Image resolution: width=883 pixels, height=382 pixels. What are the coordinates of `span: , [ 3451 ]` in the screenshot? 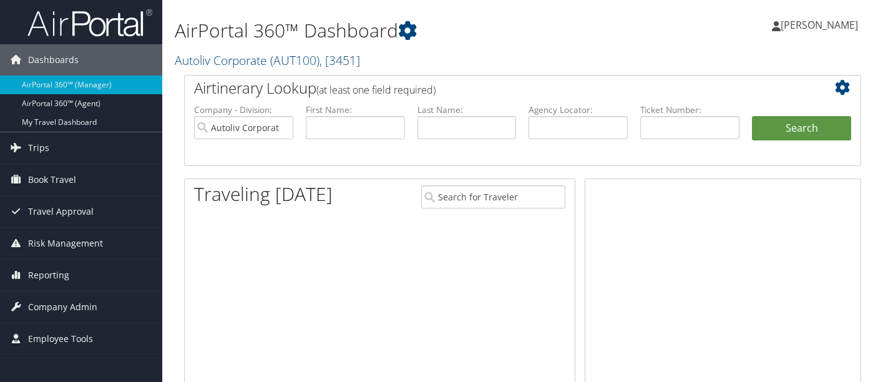 It's located at (339, 60).